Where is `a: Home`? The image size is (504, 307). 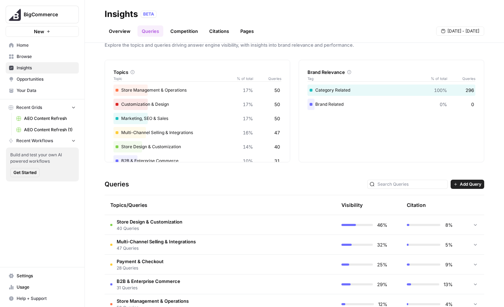
a: Home is located at coordinates (42, 45).